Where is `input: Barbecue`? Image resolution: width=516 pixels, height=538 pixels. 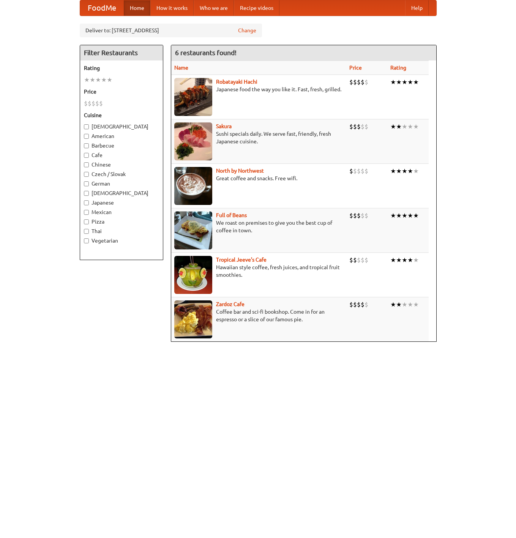
input: Barbecue is located at coordinates (86, 146).